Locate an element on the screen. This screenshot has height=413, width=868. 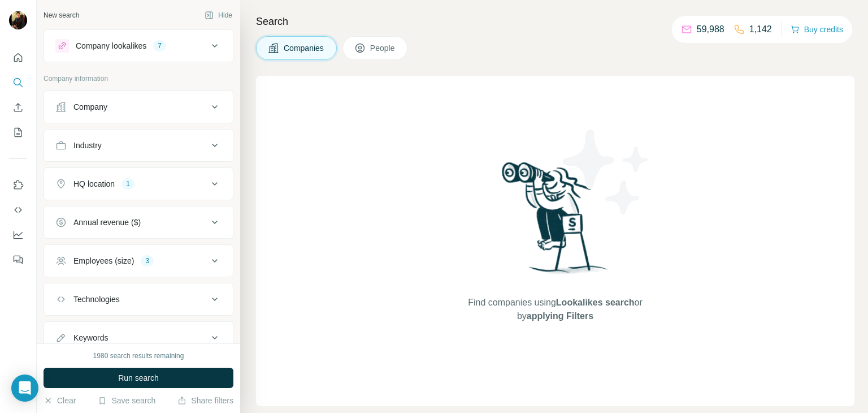
p: 1,142 is located at coordinates (760, 30).